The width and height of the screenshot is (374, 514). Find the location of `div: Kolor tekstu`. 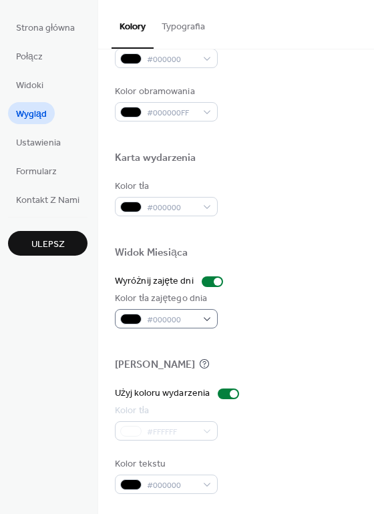

div: Kolor tekstu is located at coordinates (165, 464).